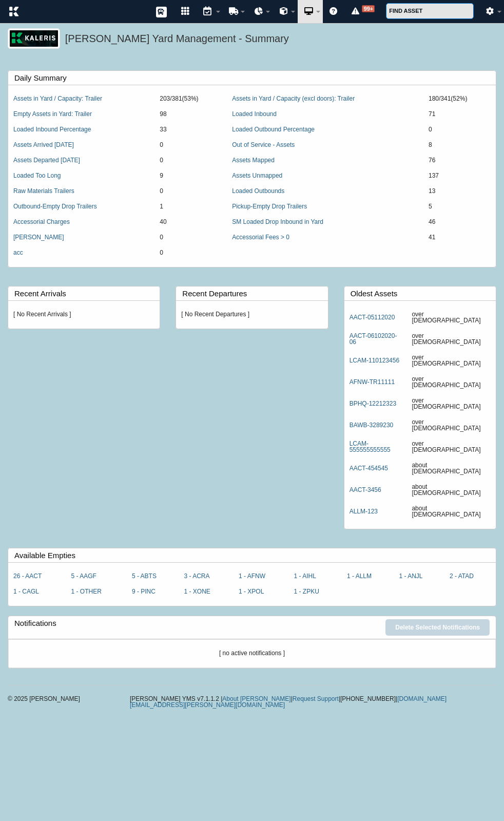 This screenshot has height=821, width=504. Describe the element at coordinates (304, 576) in the screenshot. I see `a: 1 - AIHL` at that location.